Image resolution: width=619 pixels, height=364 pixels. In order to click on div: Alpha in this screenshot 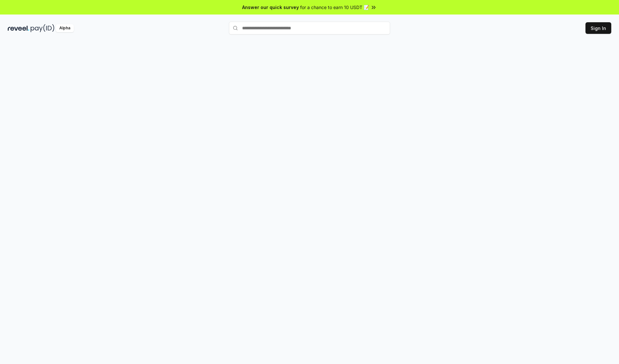, I will do `click(65, 28)`.